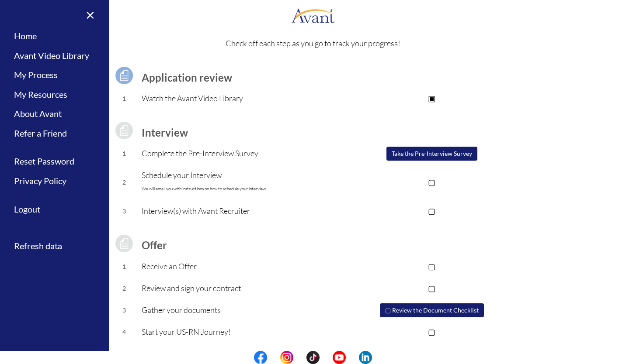 The height and width of the screenshot is (364, 626). What do you see at coordinates (432, 311) in the screenshot?
I see `button: ▢ Review the Document Checklist` at bounding box center [432, 311].